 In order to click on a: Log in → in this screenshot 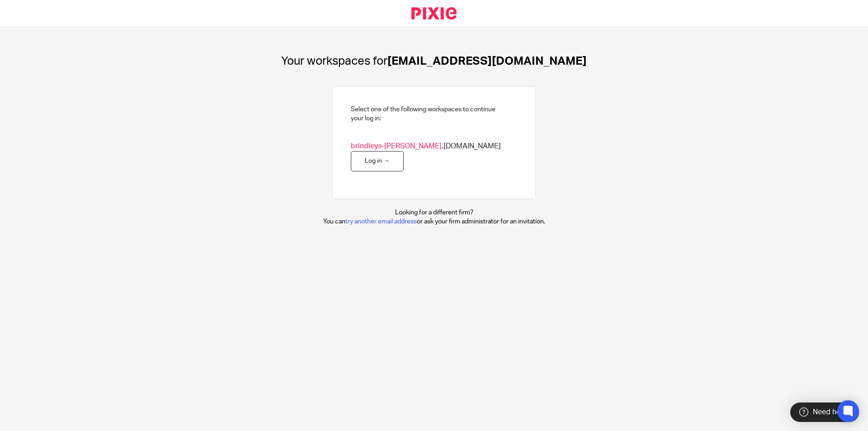, I will do `click(377, 161)`.